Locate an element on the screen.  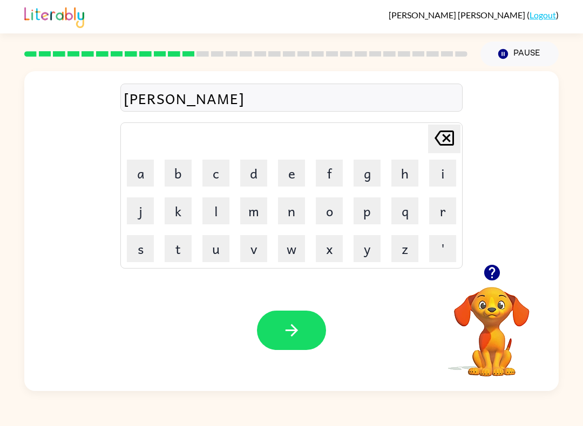
button: s is located at coordinates (140, 249).